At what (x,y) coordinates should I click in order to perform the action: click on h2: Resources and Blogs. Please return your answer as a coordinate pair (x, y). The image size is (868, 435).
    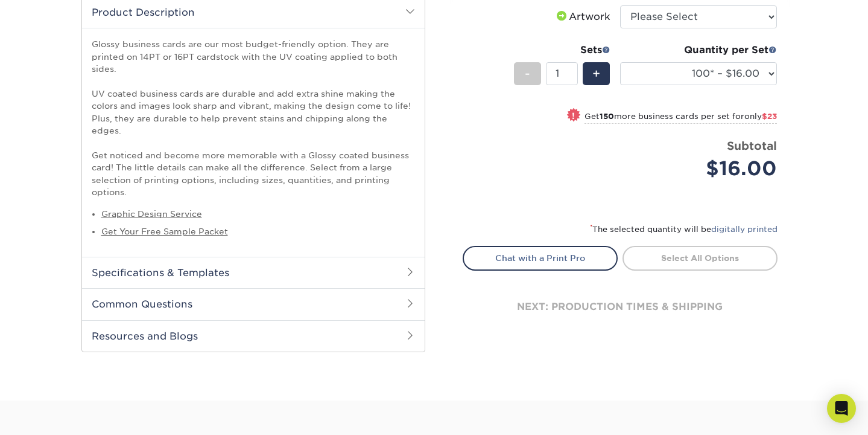
    Looking at the image, I should click on (254, 336).